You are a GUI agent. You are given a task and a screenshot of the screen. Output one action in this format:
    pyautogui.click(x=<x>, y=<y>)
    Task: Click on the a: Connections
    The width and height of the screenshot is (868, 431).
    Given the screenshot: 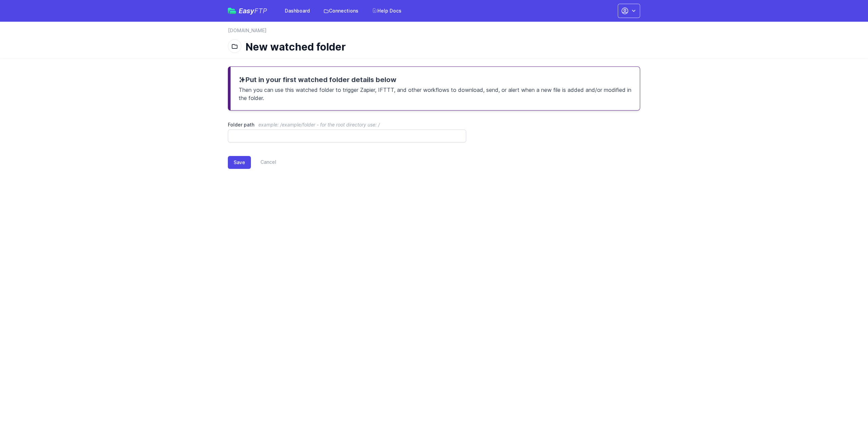 What is the action you would take?
    pyautogui.click(x=341, y=11)
    